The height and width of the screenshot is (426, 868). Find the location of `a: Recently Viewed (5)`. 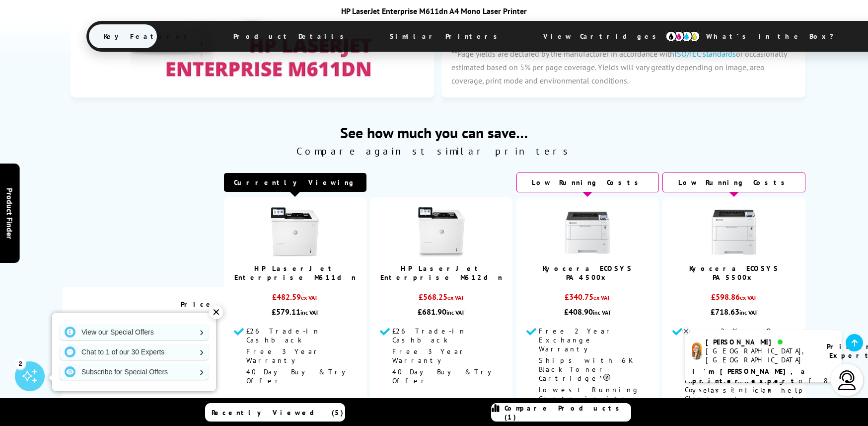

a: Recently Viewed (5) is located at coordinates (275, 412).